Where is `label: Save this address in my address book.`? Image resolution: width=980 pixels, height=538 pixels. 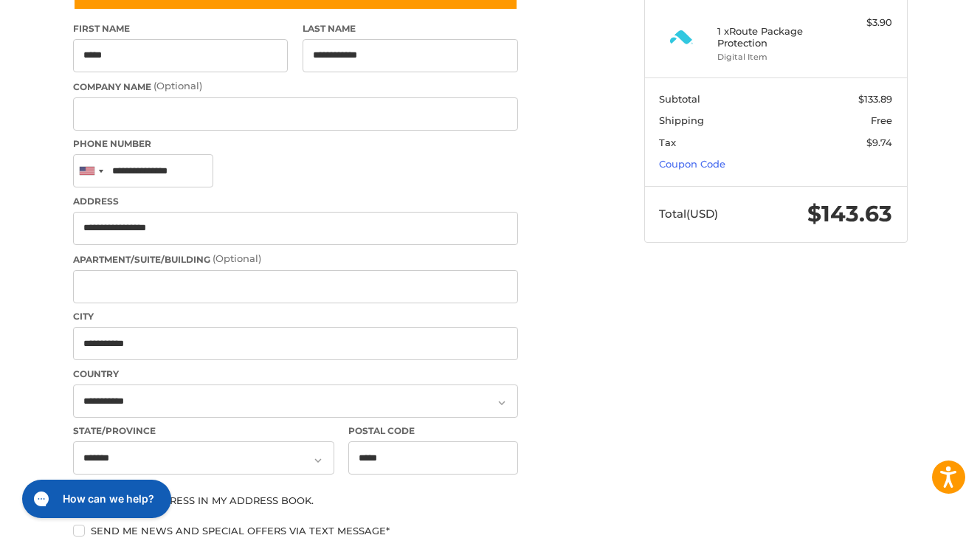
label: Save this address in my address book. is located at coordinates (296, 500).